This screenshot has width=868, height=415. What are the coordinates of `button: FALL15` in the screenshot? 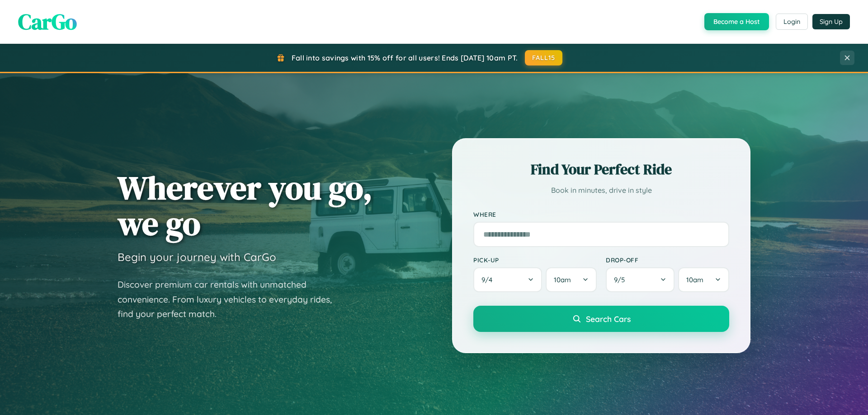 It's located at (544, 58).